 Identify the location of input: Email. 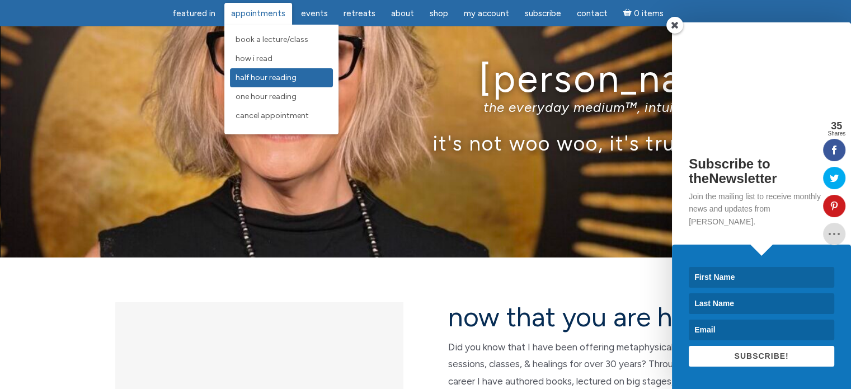
(761, 329).